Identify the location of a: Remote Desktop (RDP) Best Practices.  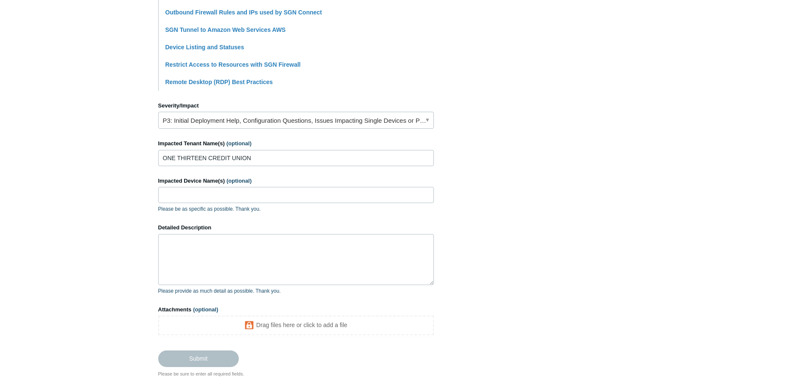
(219, 82).